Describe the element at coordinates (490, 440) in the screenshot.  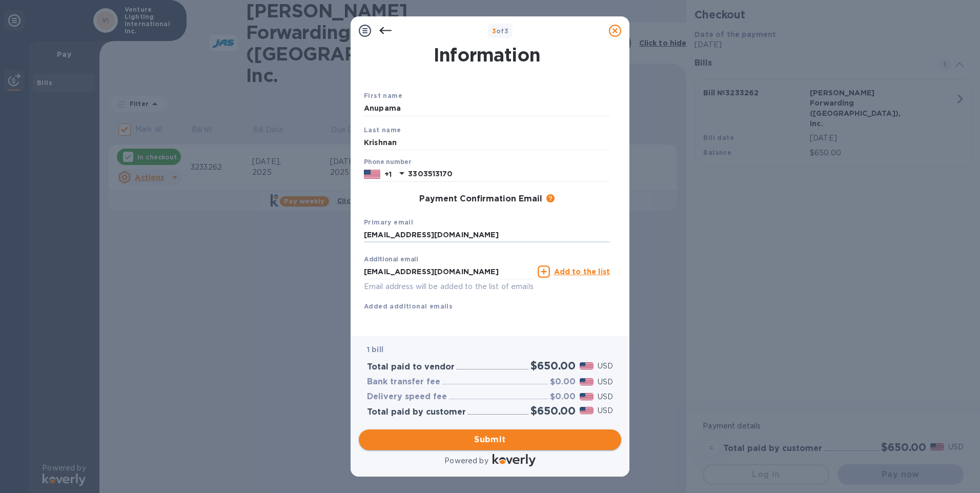
I see `span: Submit` at that location.